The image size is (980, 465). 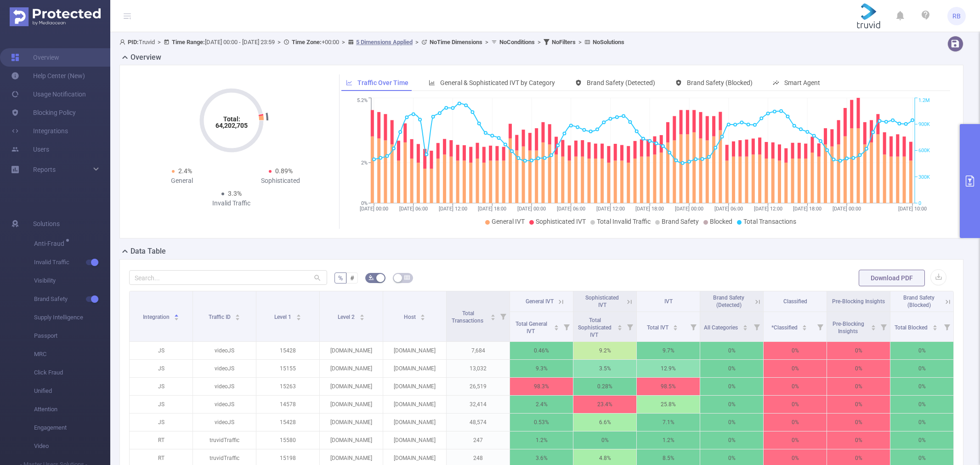 I want to click on span: MRC, so click(x=72, y=355).